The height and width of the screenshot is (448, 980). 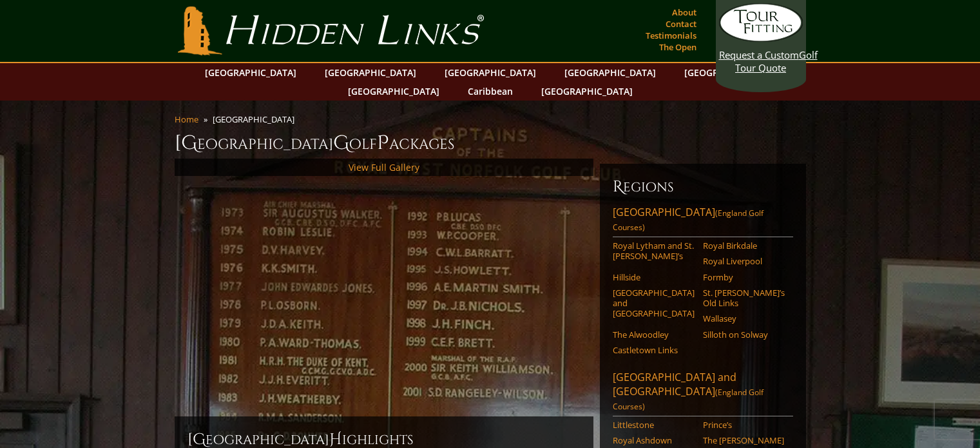 I want to click on a: Contact, so click(x=681, y=24).